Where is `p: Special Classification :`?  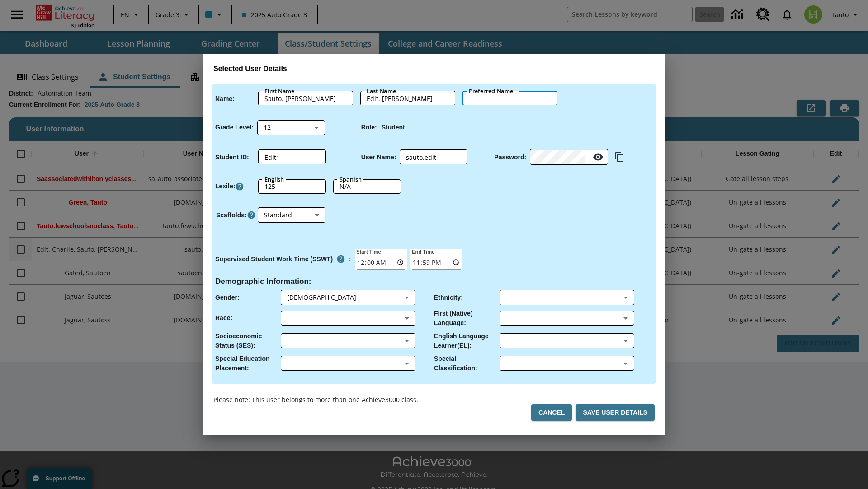
p: Special Classification : is located at coordinates (467, 363).